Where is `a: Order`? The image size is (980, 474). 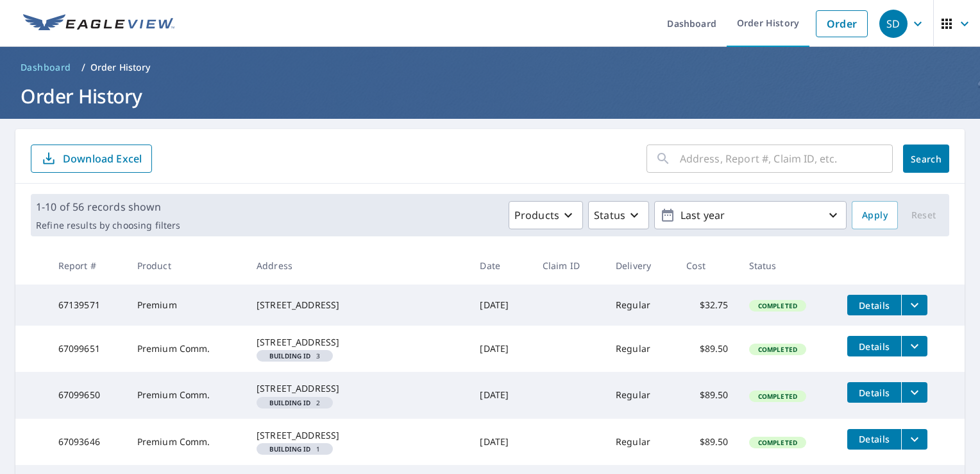 a: Order is located at coordinates (842, 24).